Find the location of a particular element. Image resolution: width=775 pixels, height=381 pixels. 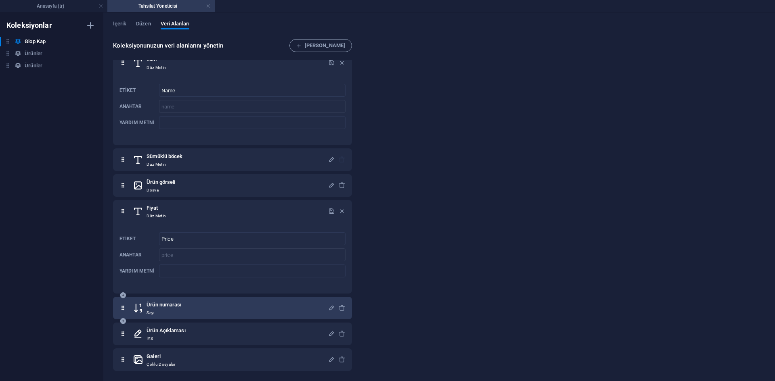

font: Glop Kap is located at coordinates (35, 41).